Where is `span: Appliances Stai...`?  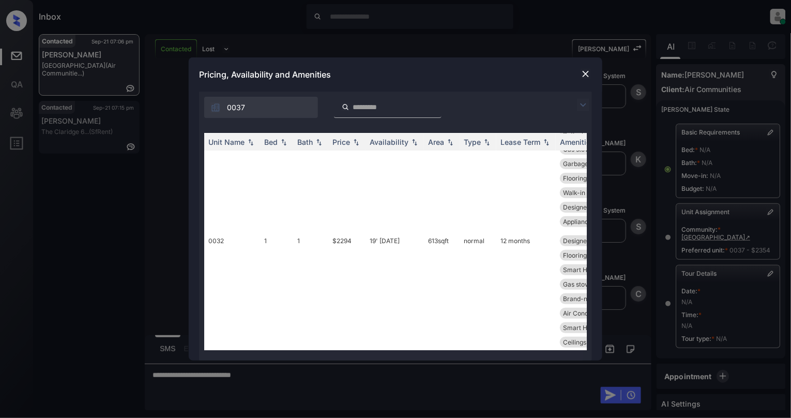
span: Appliances Stai... is located at coordinates (588, 221).